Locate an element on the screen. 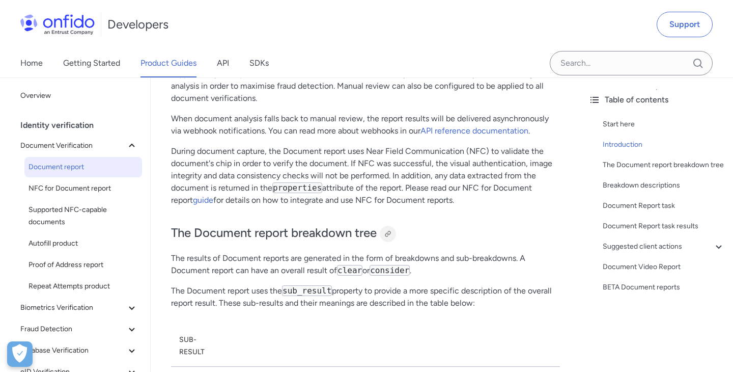 The image size is (733, 372). span: Overview is located at coordinates (79, 96).